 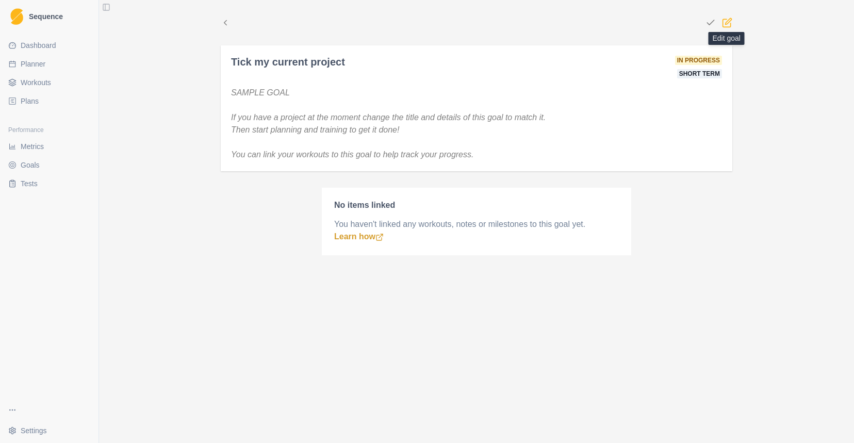 I want to click on em: SAMPLE GOAL, so click(x=260, y=92).